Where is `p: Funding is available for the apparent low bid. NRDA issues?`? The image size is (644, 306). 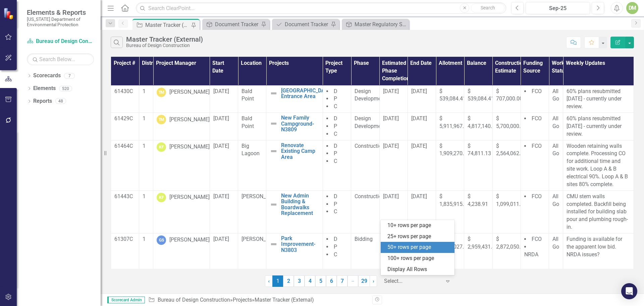 p: Funding is available for the apparent low bid. NRDA issues? is located at coordinates (598, 247).